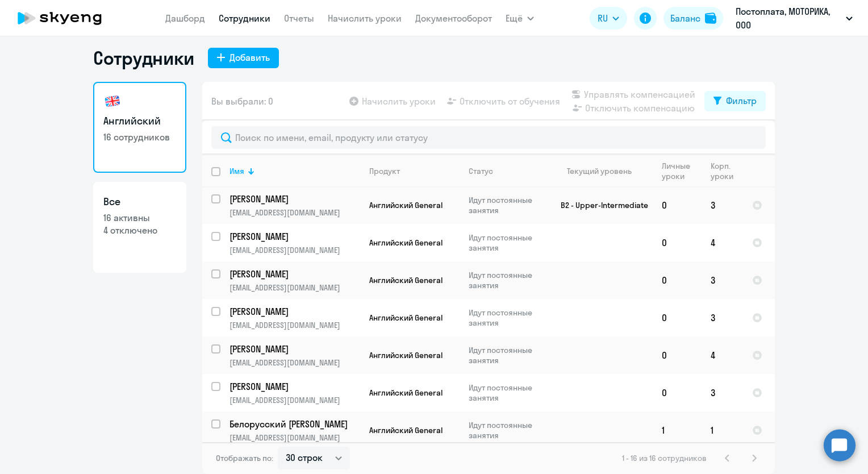 This screenshot has width=868, height=474. Describe the element at coordinates (735, 101) in the screenshot. I see `button: Фильтр` at that location.